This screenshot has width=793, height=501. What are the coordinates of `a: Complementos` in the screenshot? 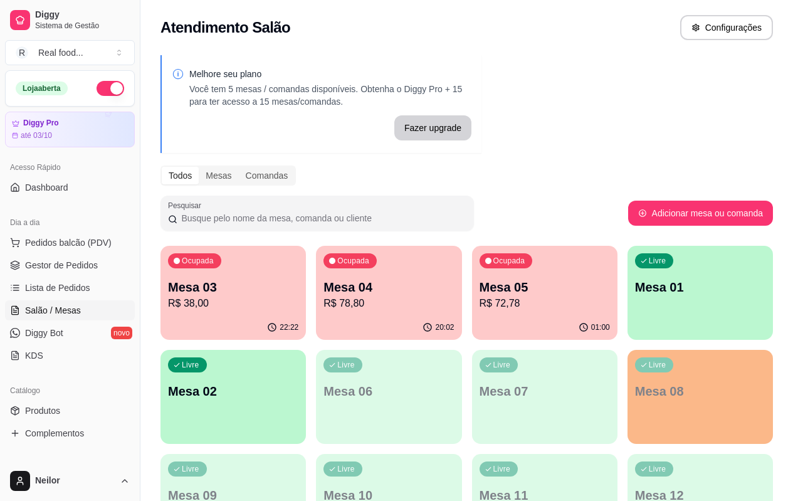 It's located at (70, 433).